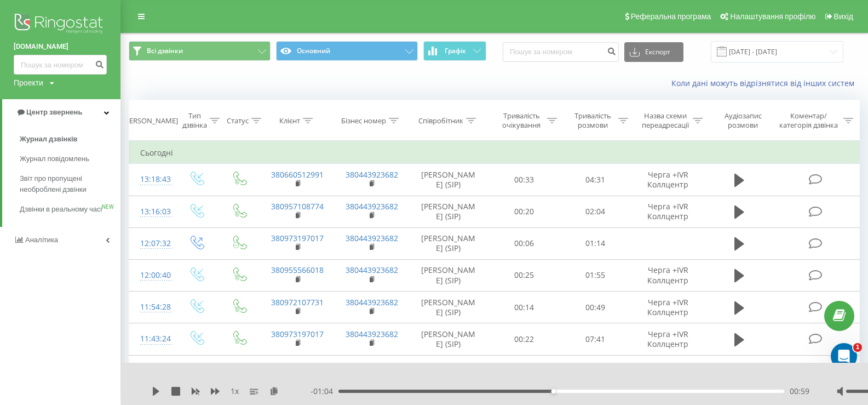 This screenshot has width=868, height=405. What do you see at coordinates (671, 16) in the screenshot?
I see `span: Реферальна програма` at bounding box center [671, 16].